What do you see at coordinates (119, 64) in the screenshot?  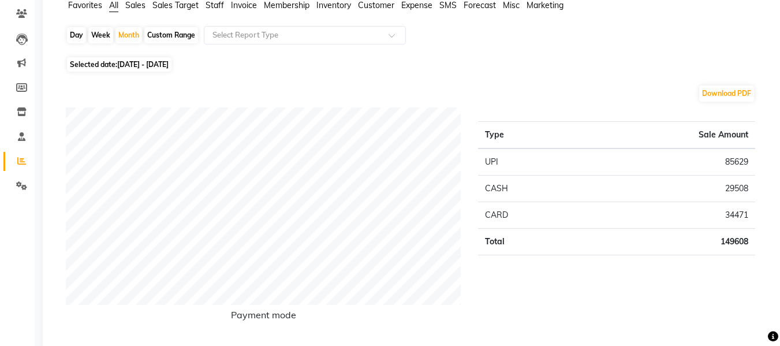 I see `span: Selected date:` at bounding box center [119, 64].